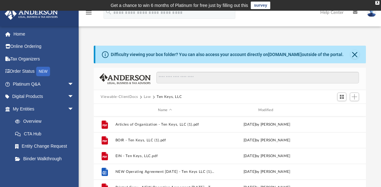  What do you see at coordinates (377, 3) in the screenshot?
I see `div: close` at bounding box center [377, 3].